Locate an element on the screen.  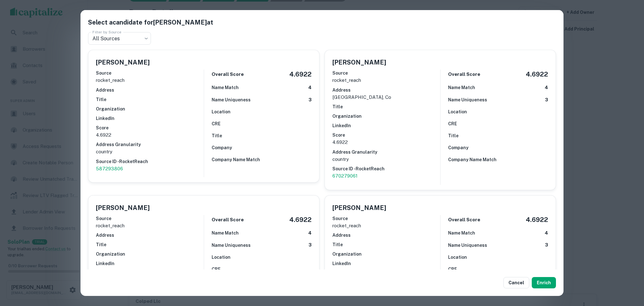
button: Cancel is located at coordinates (516, 283).